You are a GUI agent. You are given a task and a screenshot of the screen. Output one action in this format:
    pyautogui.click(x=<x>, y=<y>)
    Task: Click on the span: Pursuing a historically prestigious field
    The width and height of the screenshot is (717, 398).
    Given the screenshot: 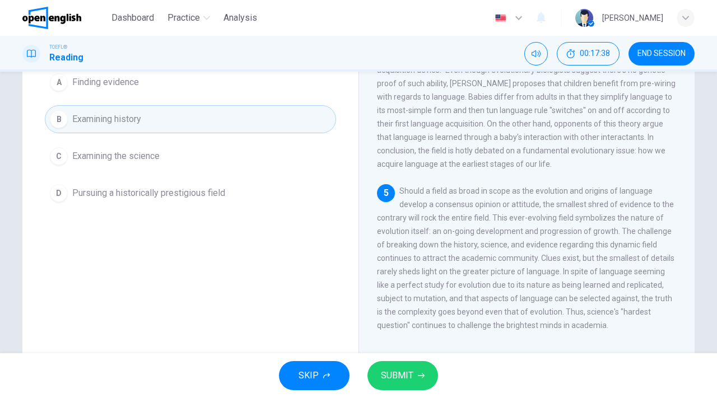 What is the action you would take?
    pyautogui.click(x=148, y=193)
    